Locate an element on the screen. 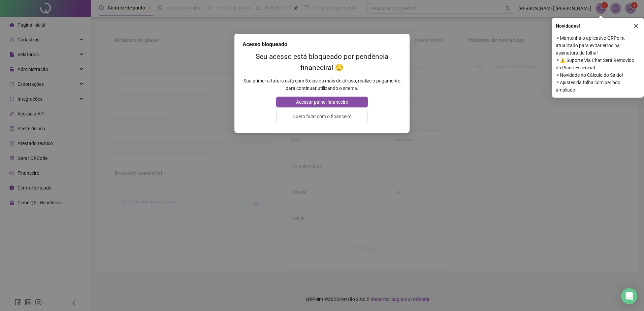 The width and height of the screenshot is (644, 311). span: ⚬ Mantenha o aplicativo QRPoint atualizado para evitar erros na assinatura da folha! is located at coordinates (598, 45).